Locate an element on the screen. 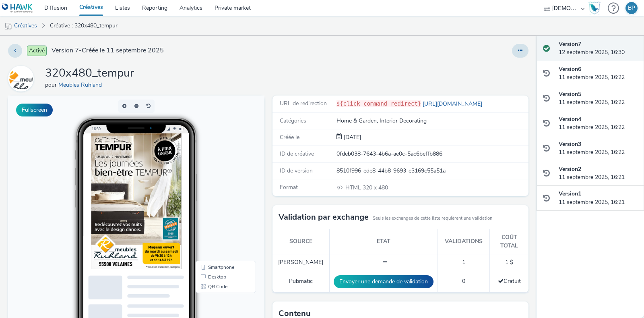  strong: Version 4 is located at coordinates (570, 119).